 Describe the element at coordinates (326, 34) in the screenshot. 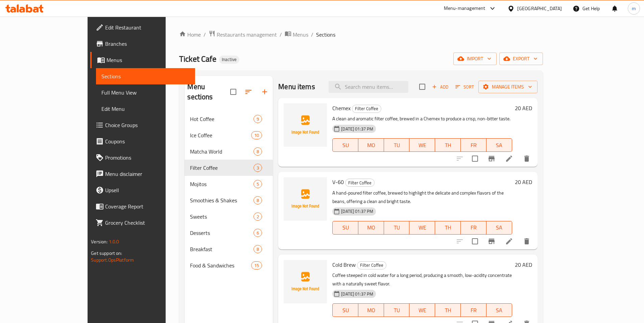

I see `span: Sections` at that location.